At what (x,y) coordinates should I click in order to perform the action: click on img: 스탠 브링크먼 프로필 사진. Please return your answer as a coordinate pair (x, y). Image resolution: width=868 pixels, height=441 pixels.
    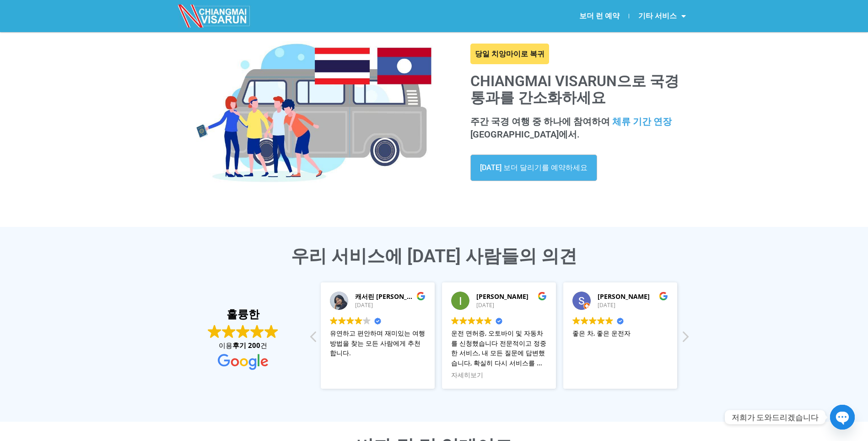
    Looking at the image, I should click on (582, 300).